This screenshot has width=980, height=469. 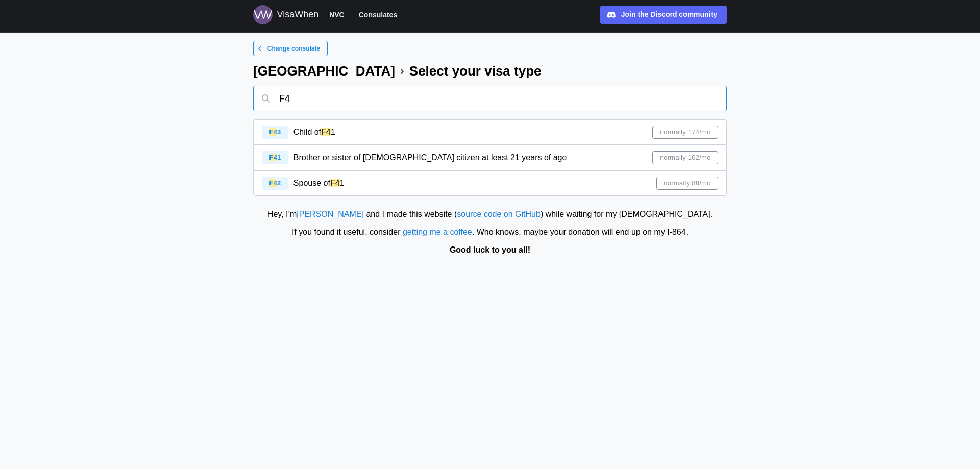 What do you see at coordinates (294, 48) in the screenshot?
I see `span: Change consulate` at bounding box center [294, 48].